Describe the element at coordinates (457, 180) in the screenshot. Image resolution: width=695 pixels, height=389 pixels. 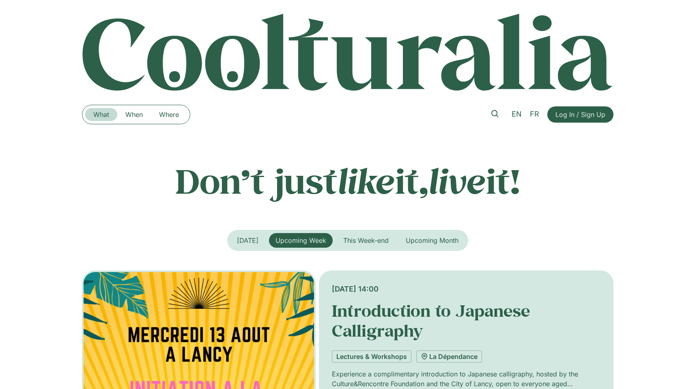
I see `em: live` at that location.